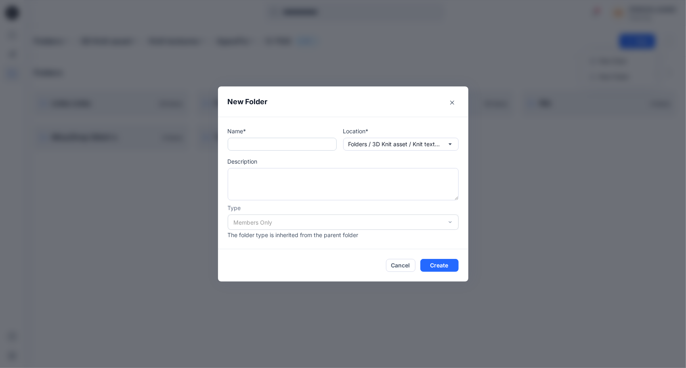  What do you see at coordinates (439, 265) in the screenshot?
I see `button: Create` at bounding box center [439, 265].